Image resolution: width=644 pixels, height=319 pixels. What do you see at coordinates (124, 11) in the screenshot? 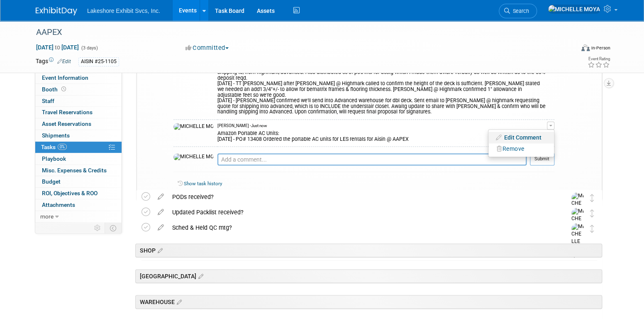
I see `span: Lakeshore Exhibit Svcs, Inc.` at bounding box center [124, 11].